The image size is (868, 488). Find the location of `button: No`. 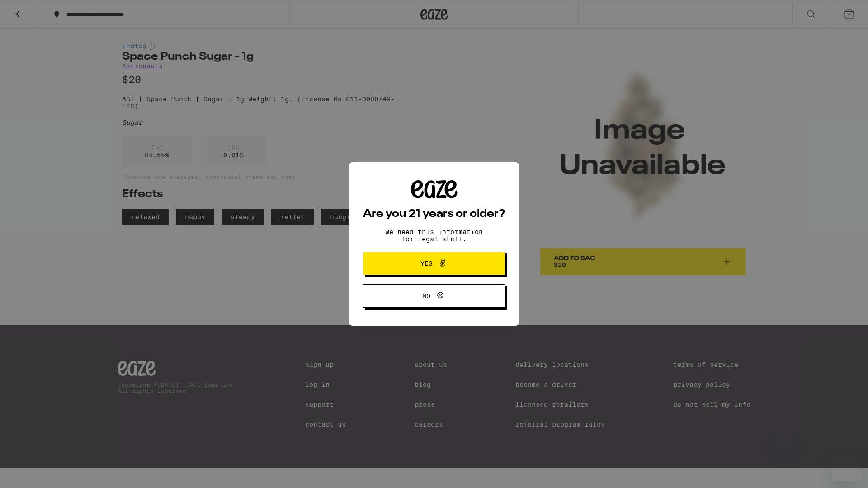

button: No is located at coordinates (434, 296).